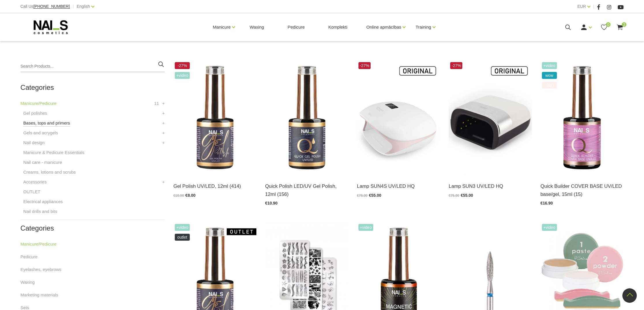  What do you see at coordinates (50, 172) in the screenshot?
I see `a: Creams, lotions and scrubs` at bounding box center [50, 172].